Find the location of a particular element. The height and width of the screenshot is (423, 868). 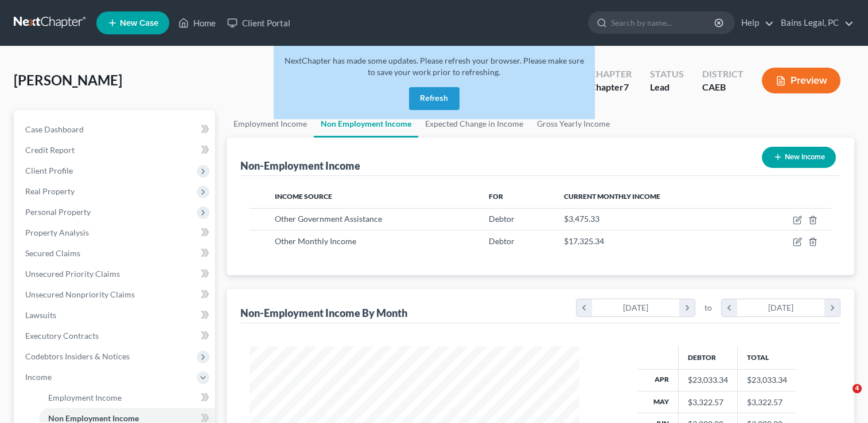

span: Income is located at coordinates (39, 377).